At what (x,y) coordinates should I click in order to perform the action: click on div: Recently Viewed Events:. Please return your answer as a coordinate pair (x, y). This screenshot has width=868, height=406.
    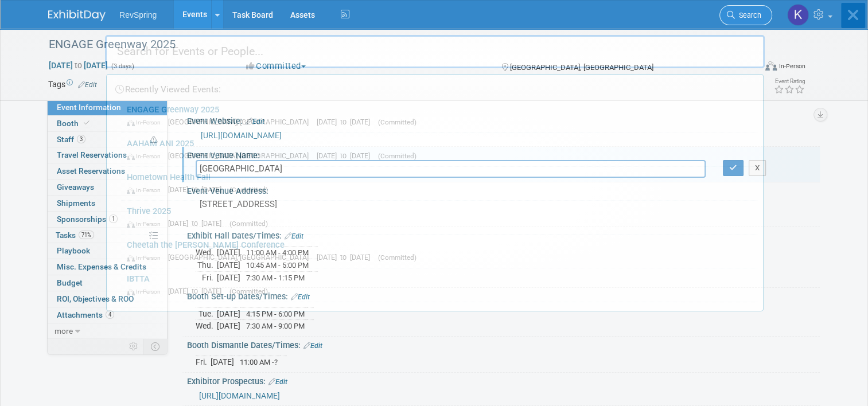
    Looking at the image, I should click on (435, 86).